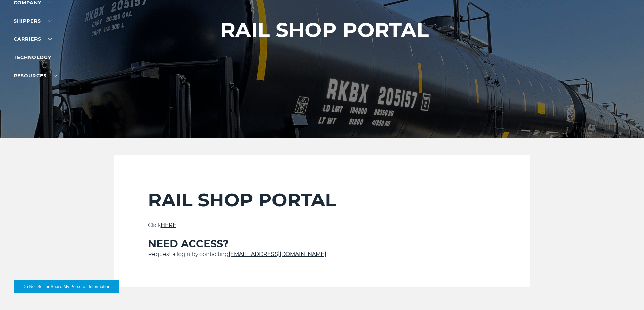  What do you see at coordinates (35, 76) in the screenshot?
I see `a: RESOURCES` at bounding box center [35, 76].